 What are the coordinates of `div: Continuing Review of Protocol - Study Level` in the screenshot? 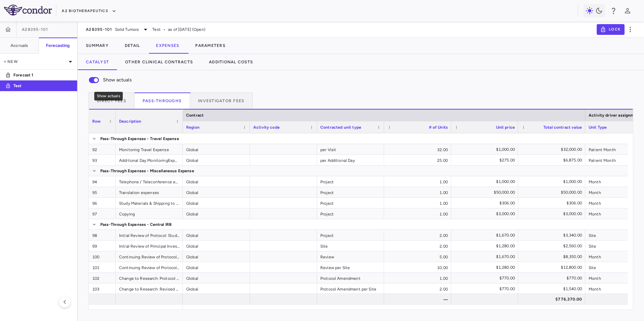 It's located at (149, 256).